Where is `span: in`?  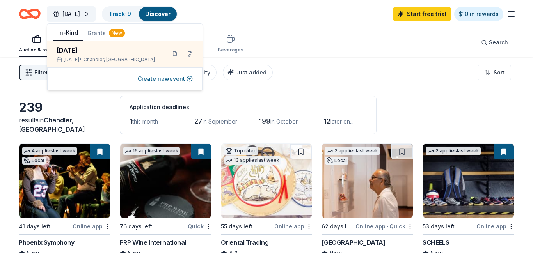 span: in is located at coordinates (52, 125).